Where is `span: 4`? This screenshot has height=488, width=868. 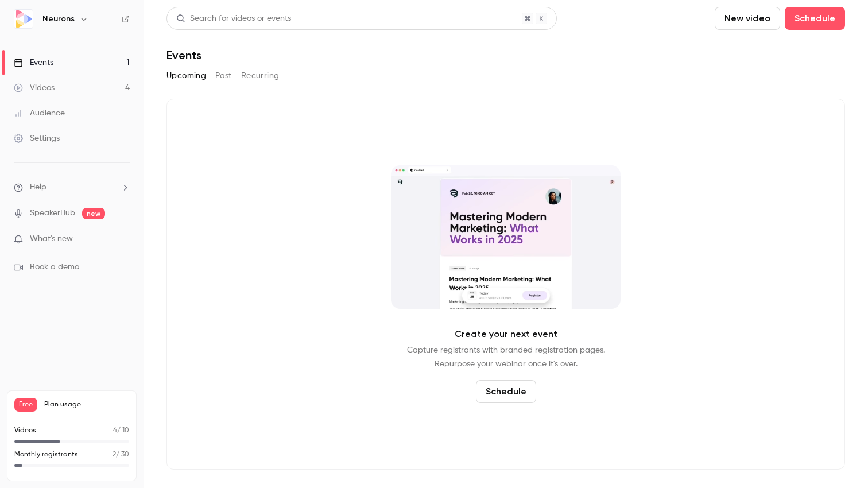
span: 4 is located at coordinates (115, 430).